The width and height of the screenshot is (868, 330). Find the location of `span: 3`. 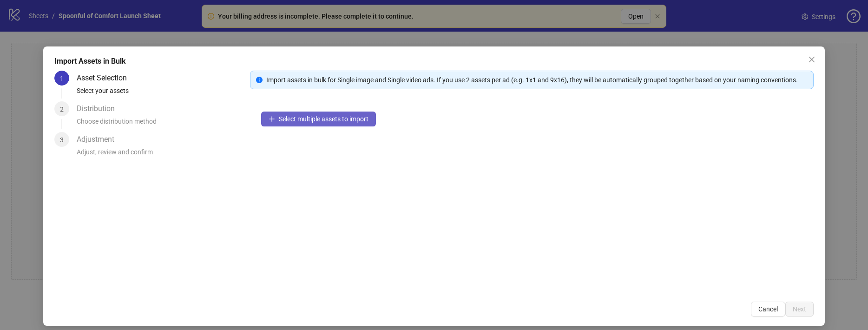

span: 3 is located at coordinates (61, 140).